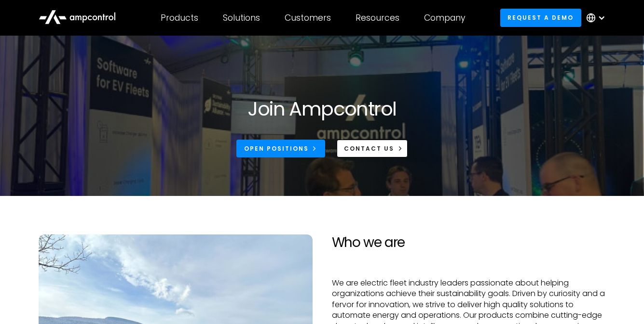 This screenshot has height=324, width=644. I want to click on div: Resources, so click(377, 18).